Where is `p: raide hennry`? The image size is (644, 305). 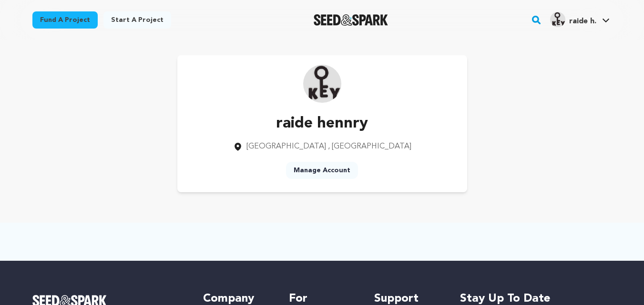 p: raide hennry is located at coordinates (322, 124).